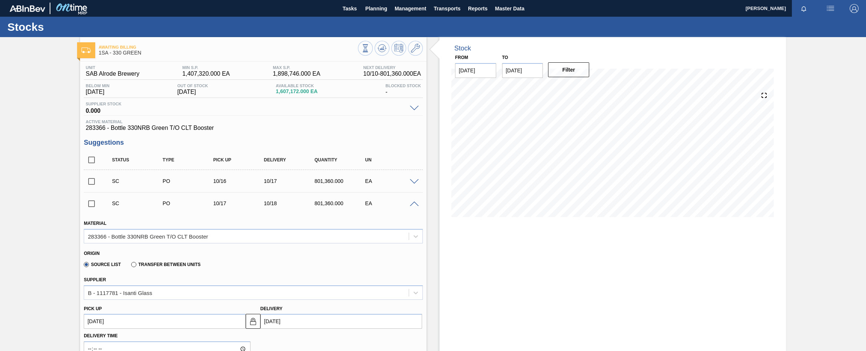  What do you see at coordinates (392, 67) in the screenshot?
I see `span: Next Delivery` at bounding box center [392, 67].